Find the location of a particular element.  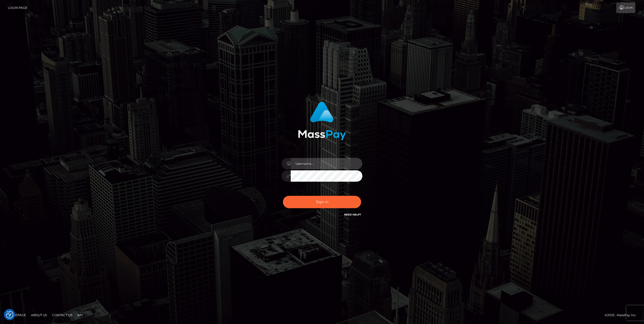

a: About Us is located at coordinates (39, 315).